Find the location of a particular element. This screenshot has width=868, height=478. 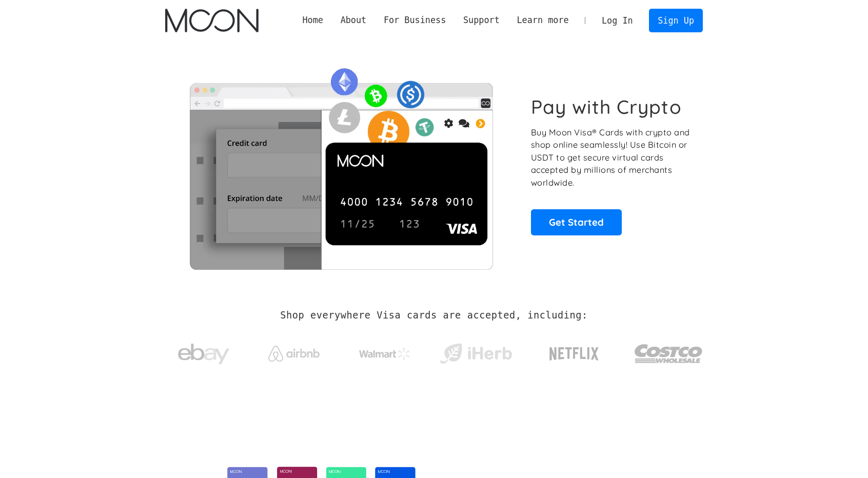

img: Walmart is located at coordinates (385, 354).